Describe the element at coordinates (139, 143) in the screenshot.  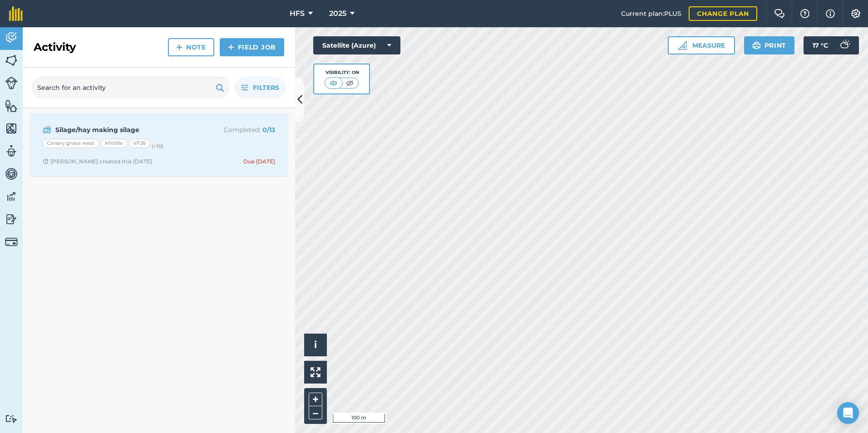
I see `div: VF26` at that location.